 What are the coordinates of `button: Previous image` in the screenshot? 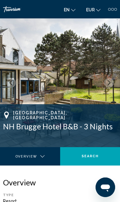 It's located at (11, 83).